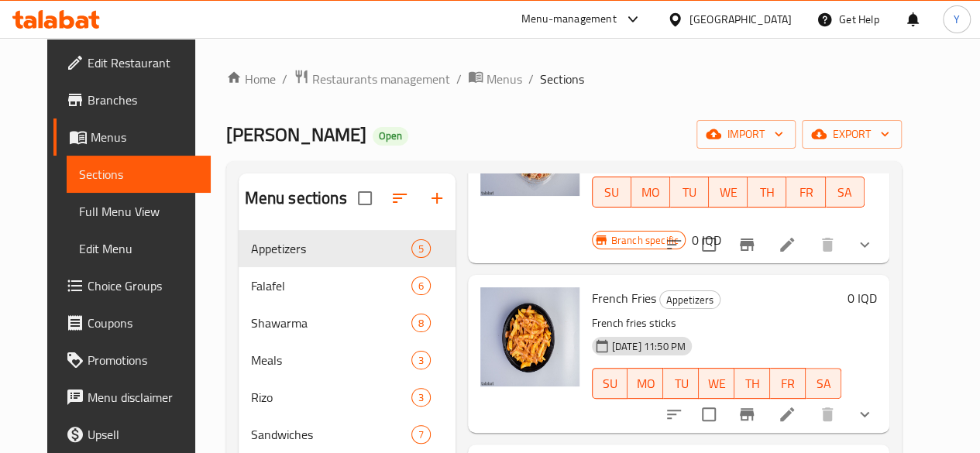  I want to click on div: Meals3, so click(347, 360).